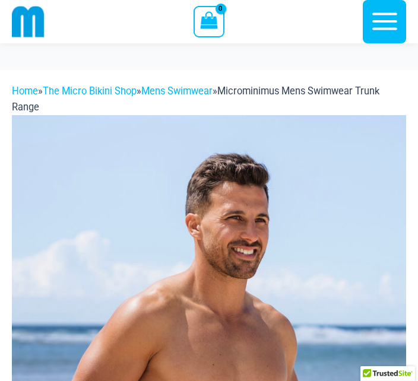 Image resolution: width=418 pixels, height=381 pixels. Describe the element at coordinates (25, 91) in the screenshot. I see `a: Home` at that location.